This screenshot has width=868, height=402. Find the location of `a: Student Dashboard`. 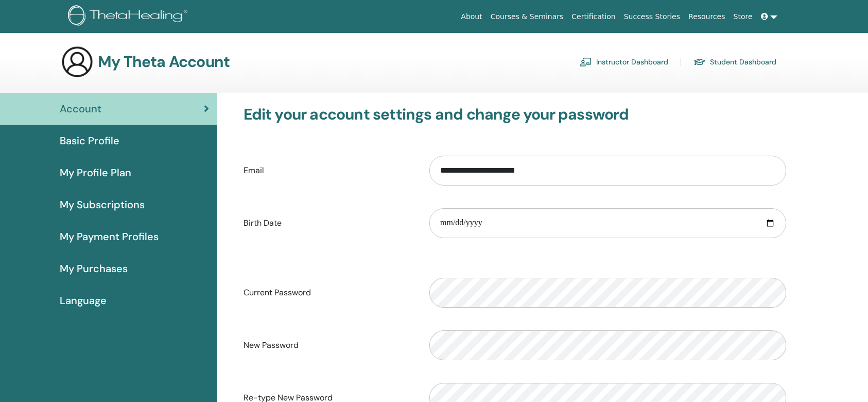

a: Student Dashboard is located at coordinates (735, 62).